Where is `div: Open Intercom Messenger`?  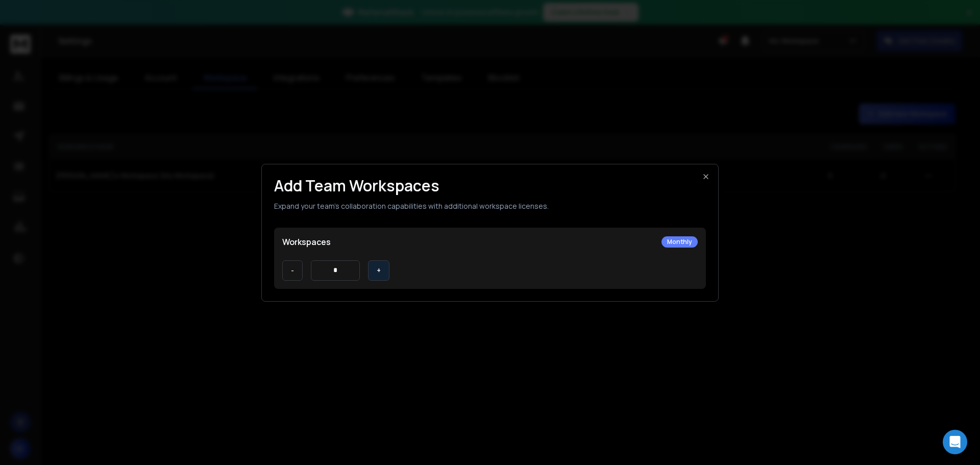 div: Open Intercom Messenger is located at coordinates (955, 442).